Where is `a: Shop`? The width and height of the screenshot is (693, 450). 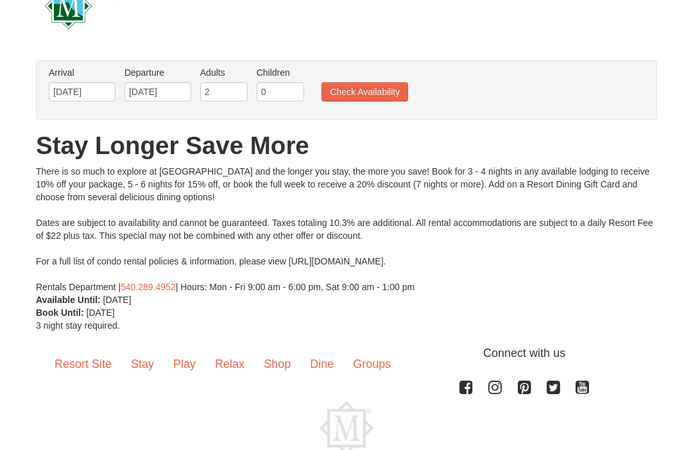 a: Shop is located at coordinates (277, 365).